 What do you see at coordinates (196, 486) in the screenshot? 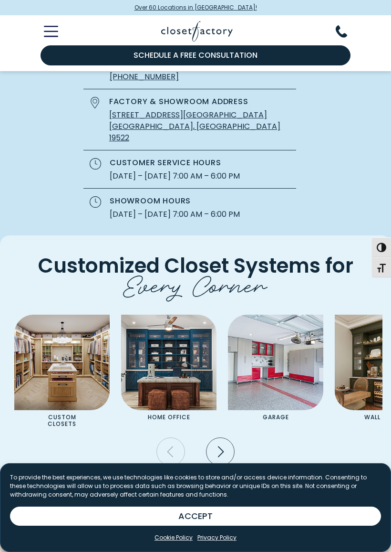
I see `p: To provide the best experiences, we use technologies like cookies to store and/or access device i...` at bounding box center [196, 486].